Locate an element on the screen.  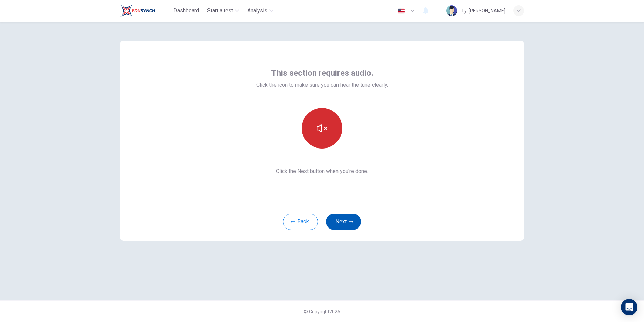
span: This section requires audio. is located at coordinates (322, 73).